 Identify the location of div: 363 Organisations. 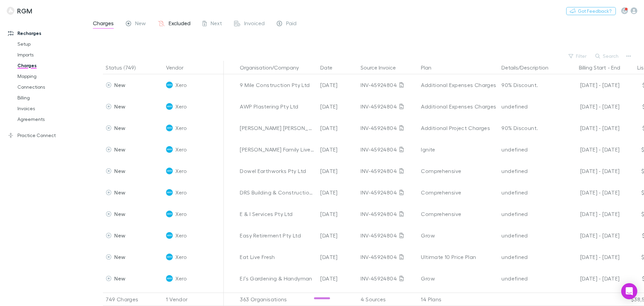
(277, 299).